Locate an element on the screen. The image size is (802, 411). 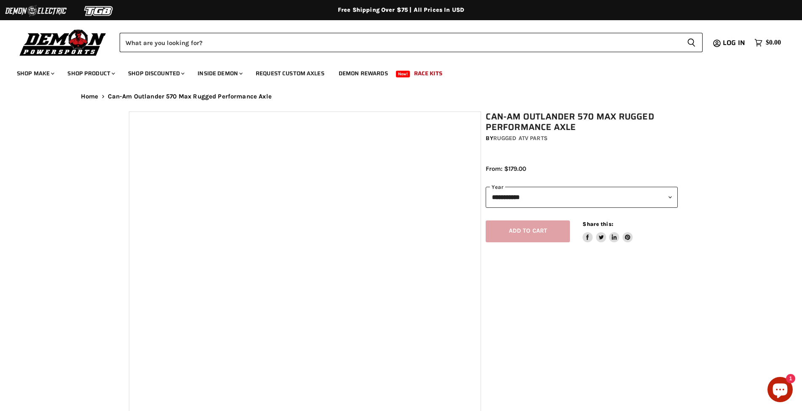
ul: Main menu is located at coordinates (395, 72).